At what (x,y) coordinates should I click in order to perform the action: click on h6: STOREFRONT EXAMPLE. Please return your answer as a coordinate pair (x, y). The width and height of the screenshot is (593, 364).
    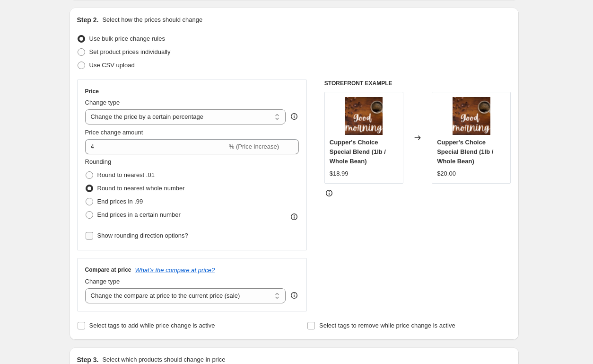
    Looking at the image, I should click on (418, 83).